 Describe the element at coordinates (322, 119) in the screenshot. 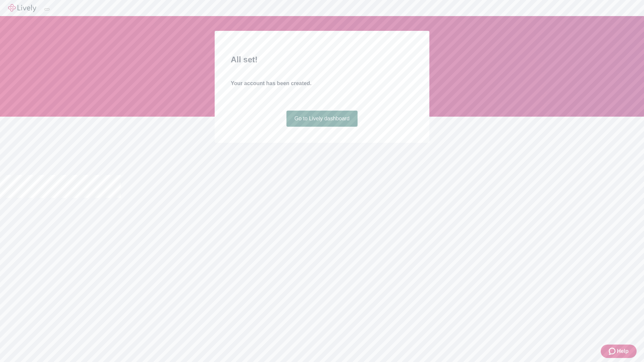

I see `a: Go to Lively dashboard` at that location.